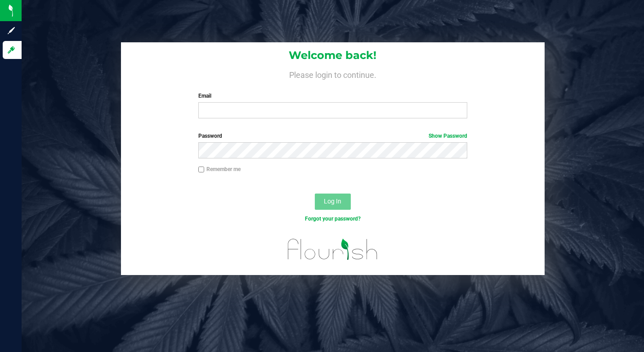 This screenshot has width=644, height=352. Describe the element at coordinates (333, 202) in the screenshot. I see `button: Log In` at that location.